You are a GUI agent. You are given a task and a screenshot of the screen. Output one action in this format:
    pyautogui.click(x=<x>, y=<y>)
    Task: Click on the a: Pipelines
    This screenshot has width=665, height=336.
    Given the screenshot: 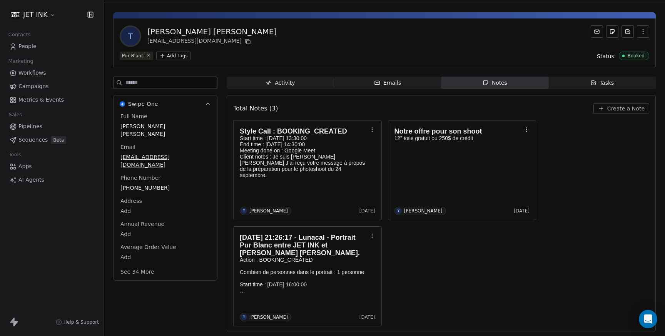 What is the action you would take?
    pyautogui.click(x=52, y=126)
    